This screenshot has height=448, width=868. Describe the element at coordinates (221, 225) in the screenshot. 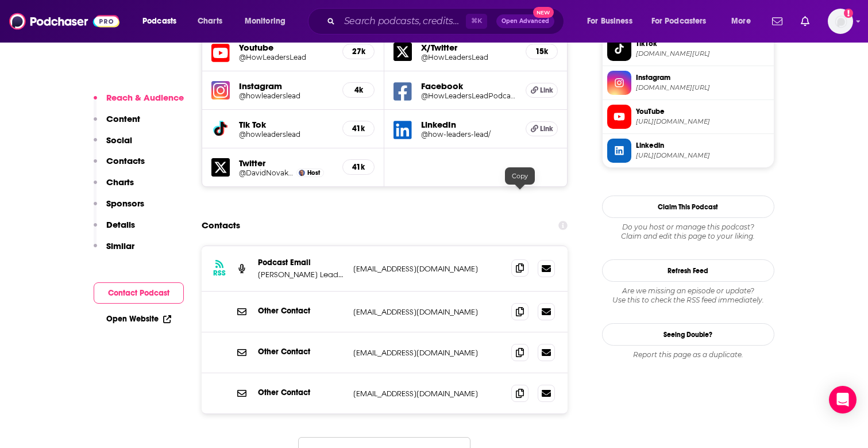

I see `h2: Contacts` at that location.